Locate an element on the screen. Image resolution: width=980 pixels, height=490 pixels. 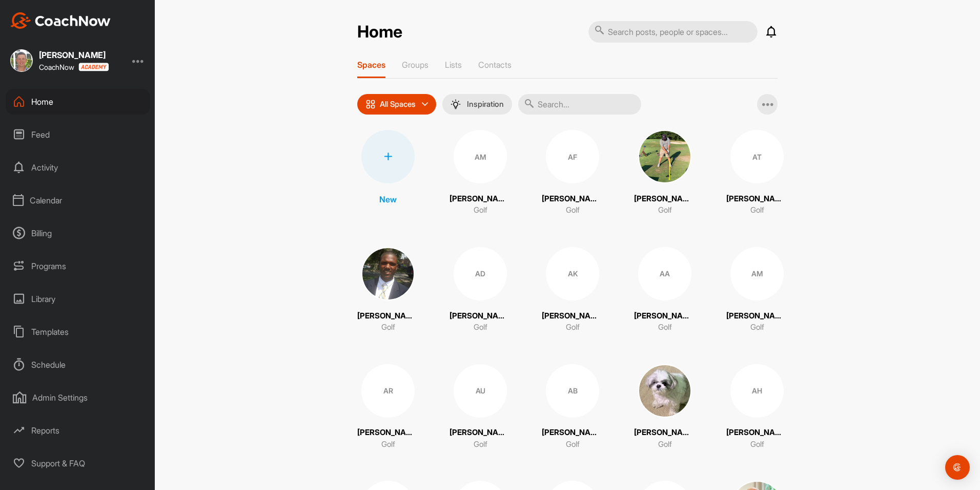
div: AR is located at coordinates (388, 390).